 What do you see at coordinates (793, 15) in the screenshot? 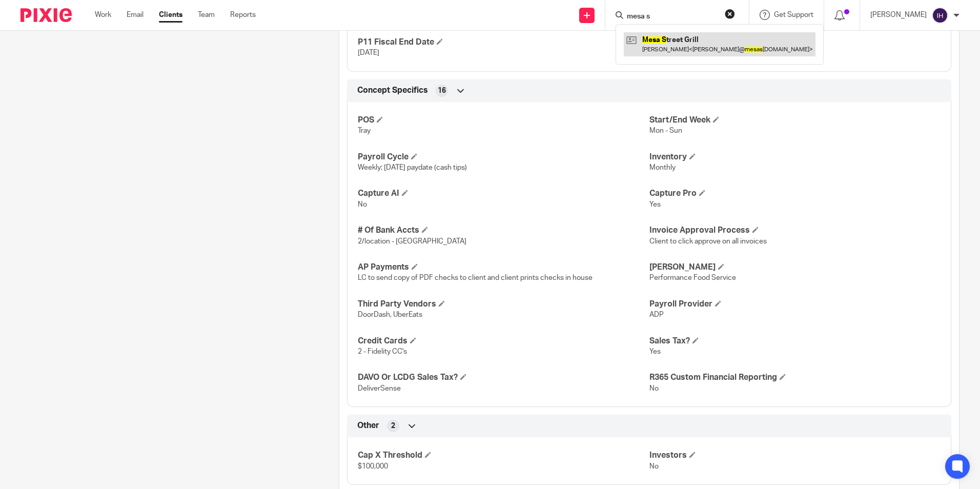
I see `span: Get Support` at bounding box center [793, 15].